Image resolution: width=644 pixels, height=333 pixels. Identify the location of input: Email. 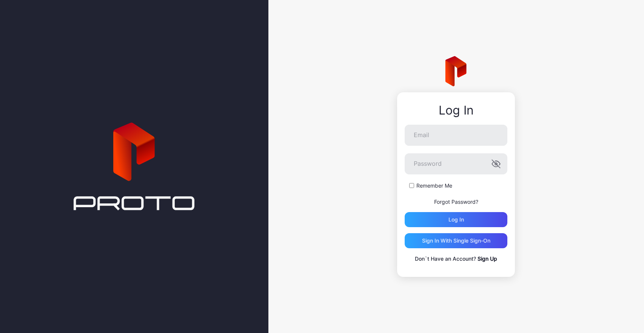
(456, 135).